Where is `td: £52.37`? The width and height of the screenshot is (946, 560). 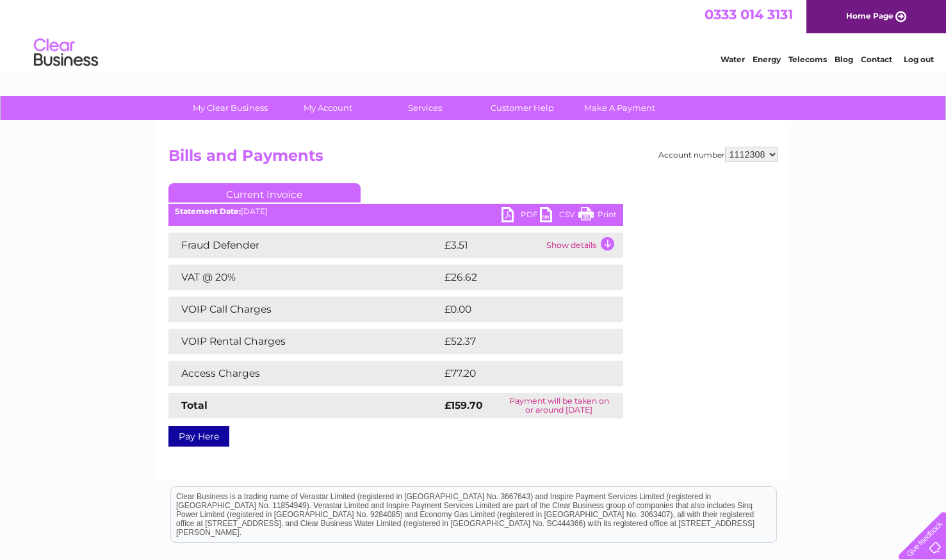
td: £52.37 is located at coordinates (519, 341).